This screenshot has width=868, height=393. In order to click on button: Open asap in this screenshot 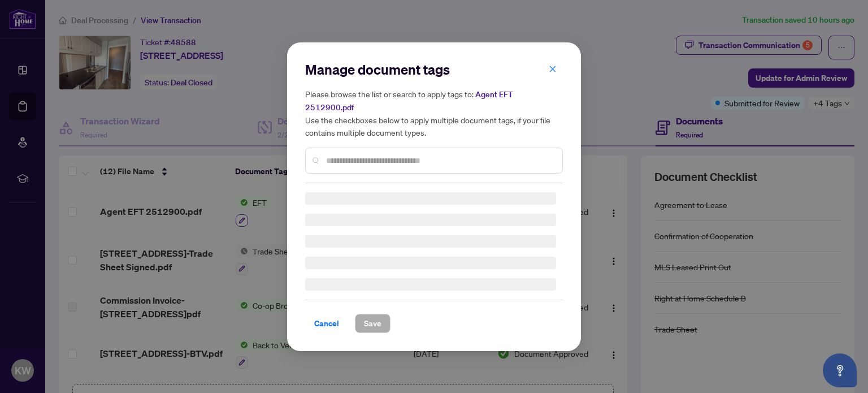, I will do `click(840, 370)`.